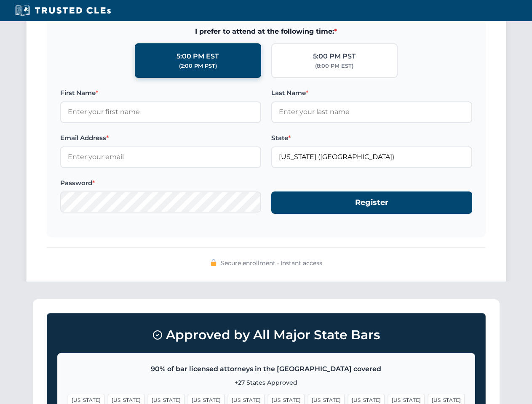 The width and height of the screenshot is (532, 404). What do you see at coordinates (160, 112) in the screenshot?
I see `input: Enter your first name` at bounding box center [160, 112].